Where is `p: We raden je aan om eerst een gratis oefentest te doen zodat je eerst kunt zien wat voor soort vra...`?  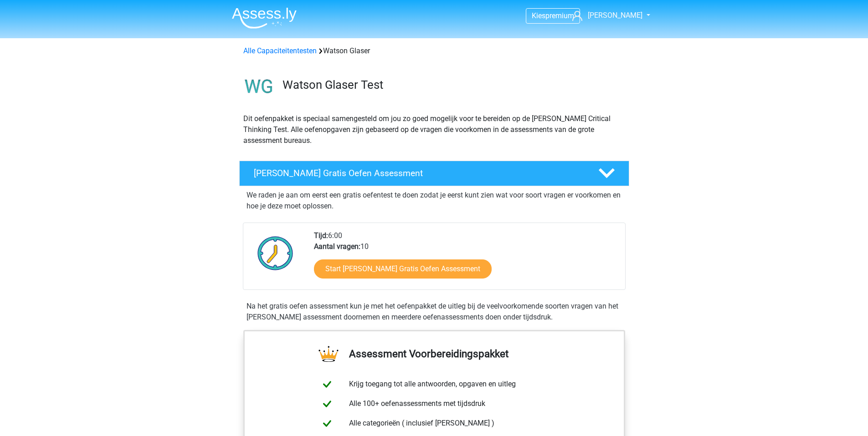 p: We raden je aan om eerst een gratis oefentest te doen zodat je eerst kunt zien wat voor soort vra... is located at coordinates (434, 200).